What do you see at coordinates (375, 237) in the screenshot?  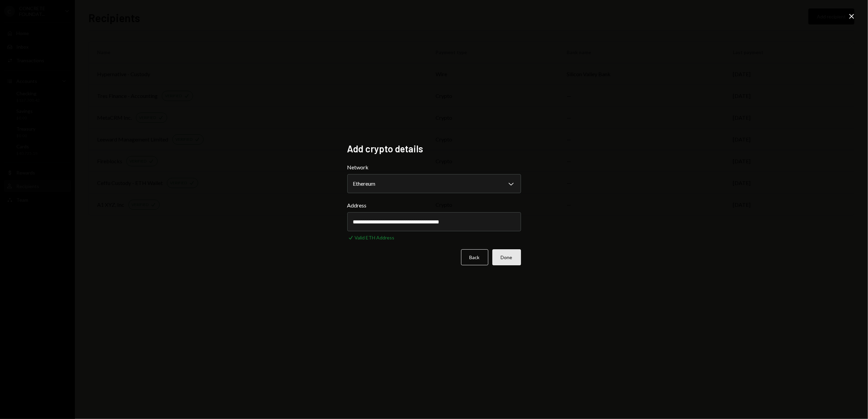 I see `div: Valid ETH Address` at bounding box center [375, 237].